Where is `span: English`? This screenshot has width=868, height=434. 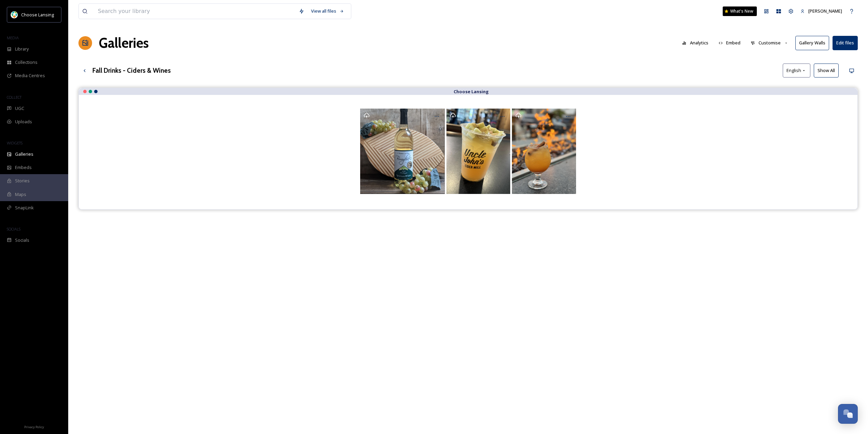 span: English is located at coordinates (794, 71).